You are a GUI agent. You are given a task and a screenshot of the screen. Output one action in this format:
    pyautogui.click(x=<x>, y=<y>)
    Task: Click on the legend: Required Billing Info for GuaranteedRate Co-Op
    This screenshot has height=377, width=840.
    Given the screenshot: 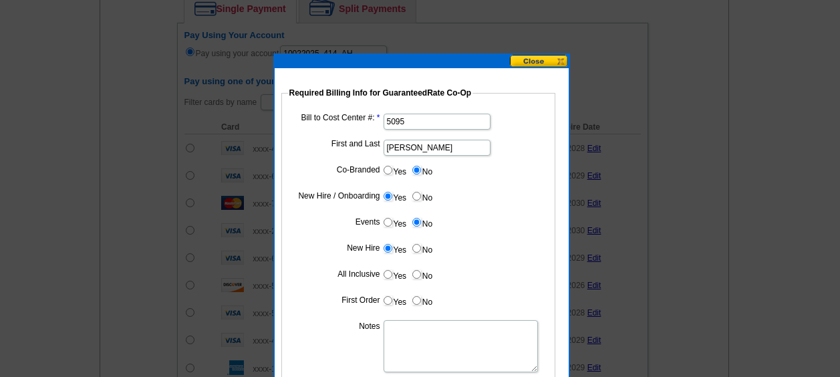 What is the action you would take?
    pyautogui.click(x=380, y=93)
    